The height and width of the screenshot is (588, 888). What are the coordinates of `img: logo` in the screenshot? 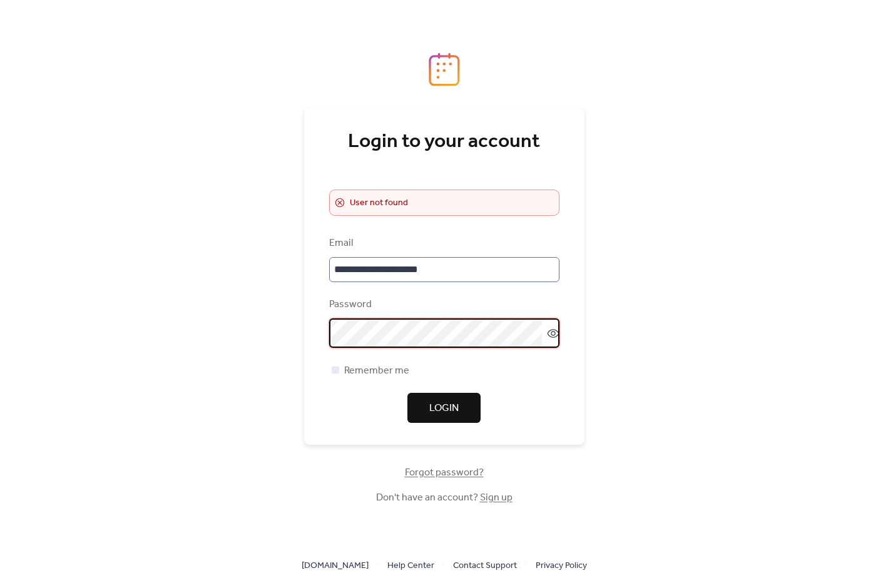 It's located at (444, 70).